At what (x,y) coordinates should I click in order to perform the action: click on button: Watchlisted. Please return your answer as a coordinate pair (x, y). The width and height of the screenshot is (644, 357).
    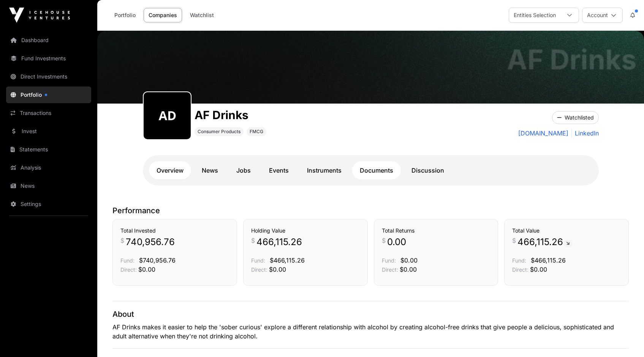
    Looking at the image, I should click on (575, 118).